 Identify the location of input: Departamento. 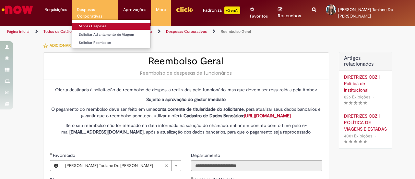
(256, 165).